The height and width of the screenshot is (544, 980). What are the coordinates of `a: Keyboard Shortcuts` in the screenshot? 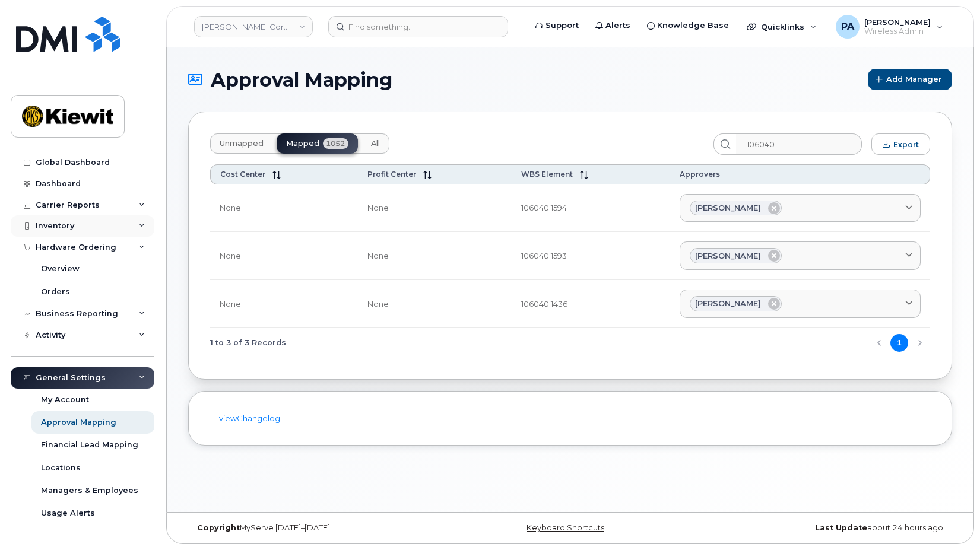 It's located at (565, 527).